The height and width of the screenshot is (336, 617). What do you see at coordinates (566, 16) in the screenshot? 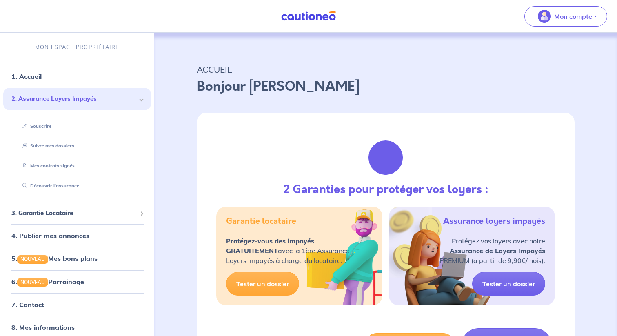
I see `button: illu_account_valid_menu.svgMon compte` at bounding box center [566, 16].